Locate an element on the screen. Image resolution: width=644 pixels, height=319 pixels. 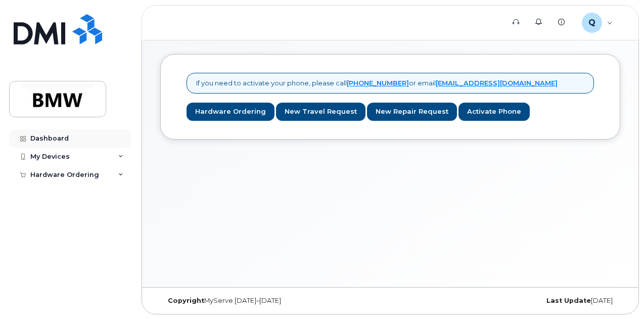
p: If you need to activate your phone, please call or email is located at coordinates (377, 83).